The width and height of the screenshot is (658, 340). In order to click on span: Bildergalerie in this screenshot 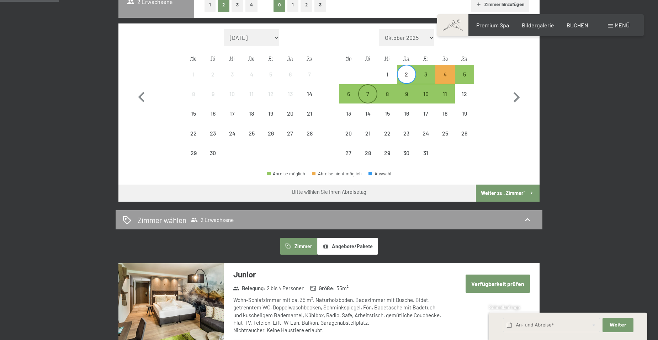, I will do `click(537, 25)`.